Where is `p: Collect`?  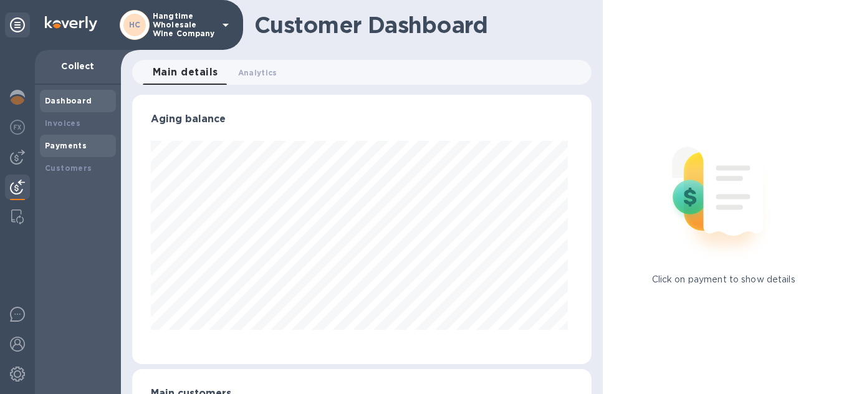
p: Collect is located at coordinates (78, 66).